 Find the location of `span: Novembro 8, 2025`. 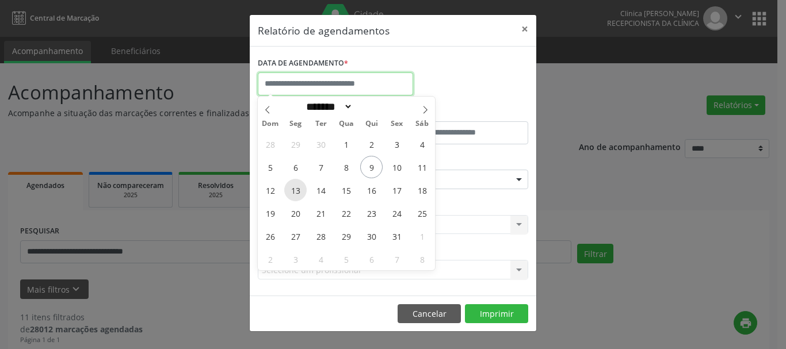

span: Novembro 8, 2025 is located at coordinates (422, 259).